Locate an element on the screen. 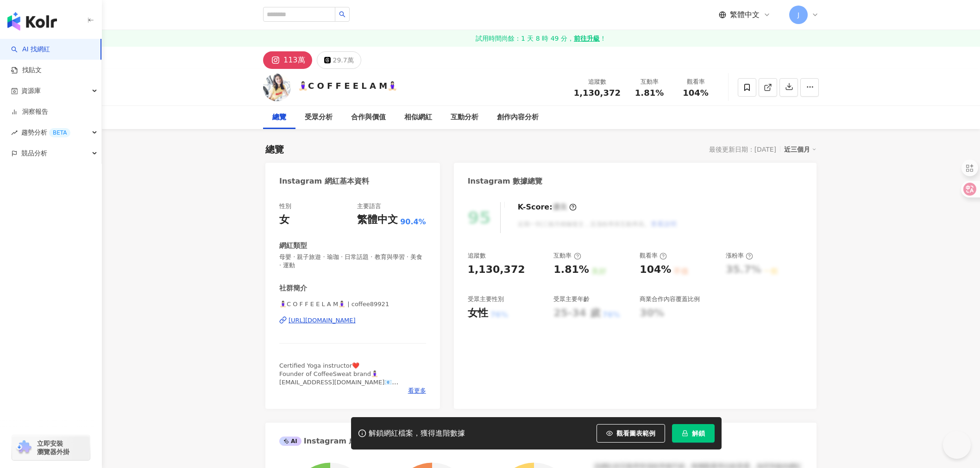 The image size is (980, 468). span: 看更多 is located at coordinates (416, 391).